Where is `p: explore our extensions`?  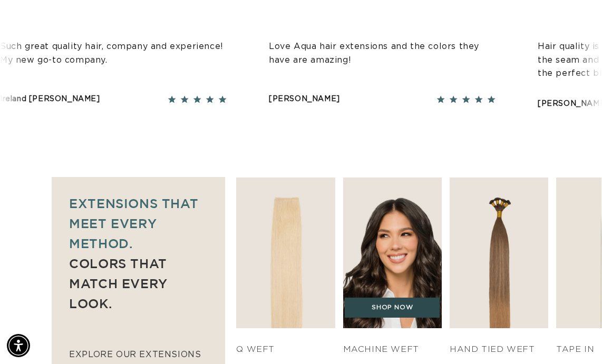
p: explore our extensions is located at coordinates (138, 355).